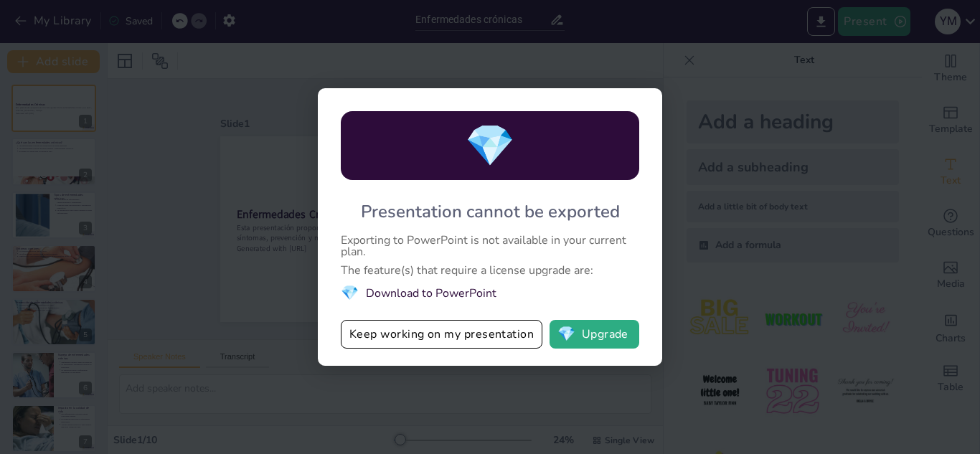  What do you see at coordinates (490, 293) in the screenshot?
I see `li: Download to PowerPoint` at bounding box center [490, 293].